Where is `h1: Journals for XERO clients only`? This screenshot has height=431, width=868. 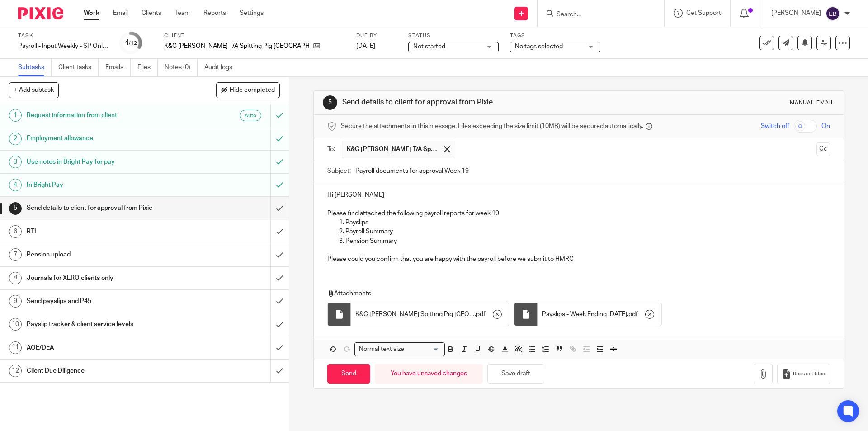
h1: Journals for XERO clients only is located at coordinates (105, 278).